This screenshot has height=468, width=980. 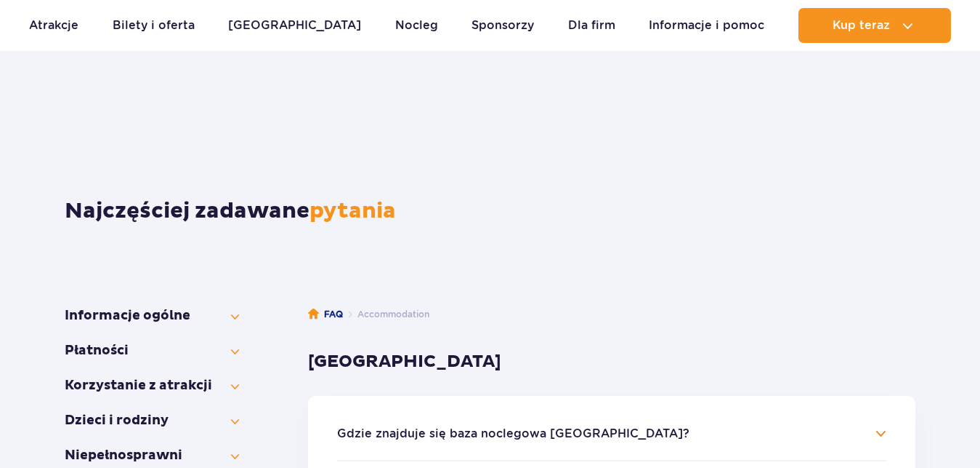 I want to click on a: Informacje i pomoc, so click(x=706, y=25).